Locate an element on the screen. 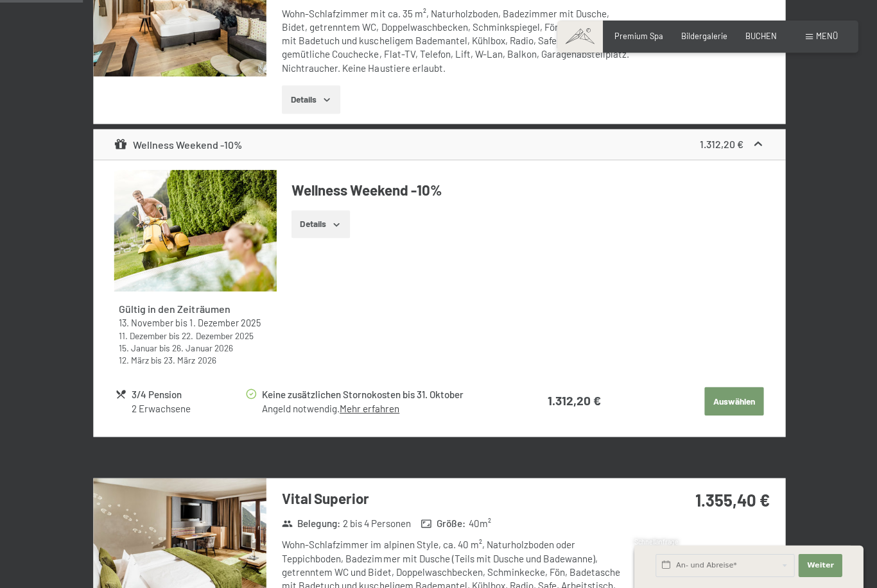  time: 12.03.2026 is located at coordinates (133, 359).